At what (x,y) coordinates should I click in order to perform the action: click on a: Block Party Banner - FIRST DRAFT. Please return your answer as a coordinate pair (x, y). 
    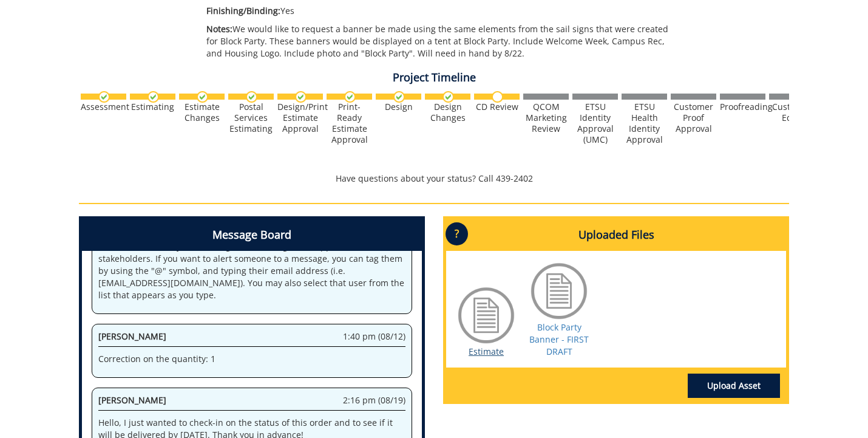
    Looking at the image, I should click on (560, 339).